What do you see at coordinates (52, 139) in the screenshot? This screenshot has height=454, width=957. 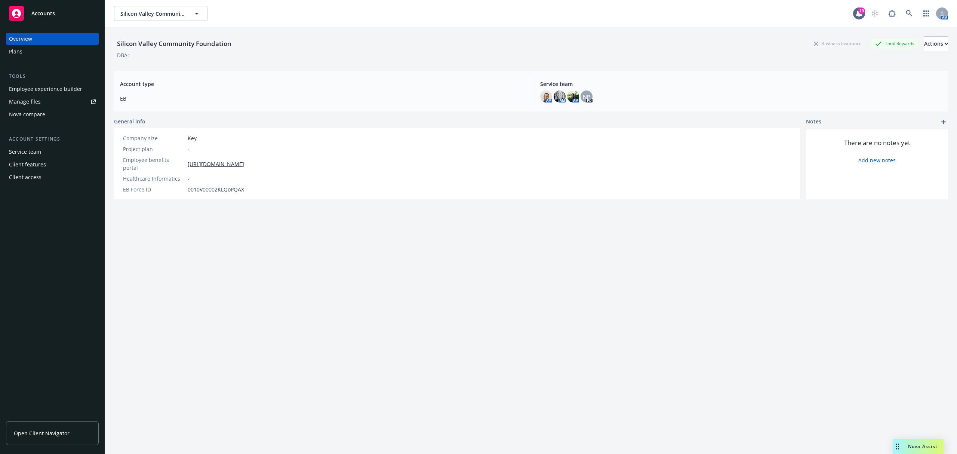 I see `div: Account settings` at bounding box center [52, 139].